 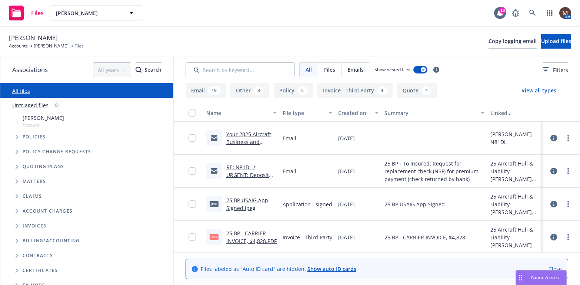 What do you see at coordinates (541, 277) in the screenshot?
I see `button: Nova Assist` at bounding box center [541, 277].